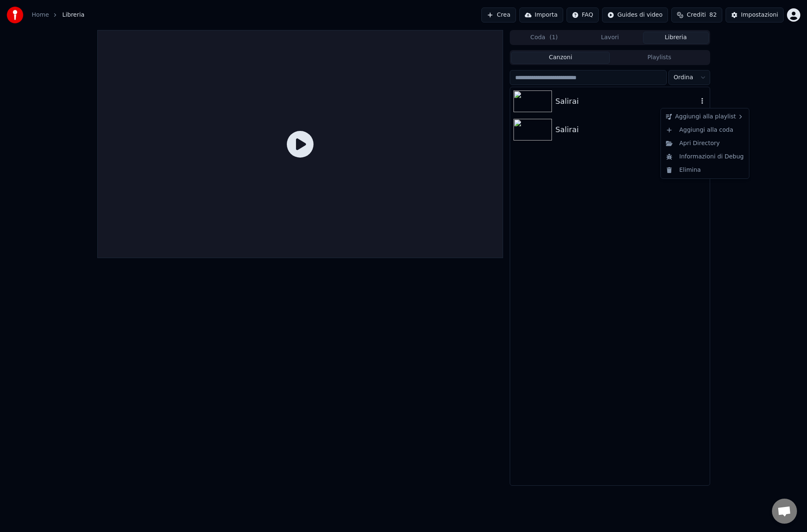 Image resolution: width=807 pixels, height=532 pixels. What do you see at coordinates (40, 15) in the screenshot?
I see `a: Home` at bounding box center [40, 15].